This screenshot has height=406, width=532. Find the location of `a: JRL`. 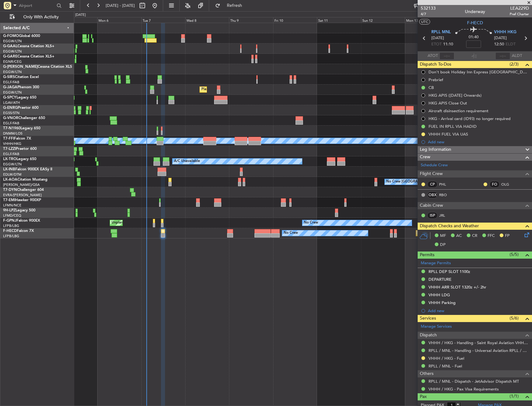

a: JRL is located at coordinates (446, 215).